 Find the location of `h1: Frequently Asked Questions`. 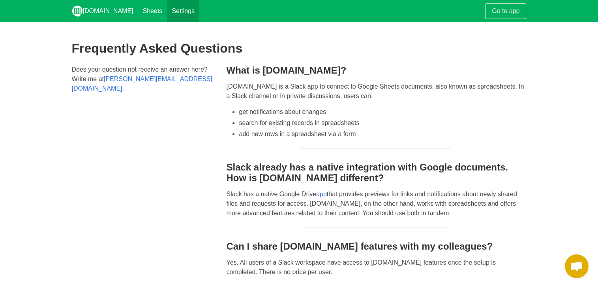

h1: Frequently Asked Questions is located at coordinates (299, 48).